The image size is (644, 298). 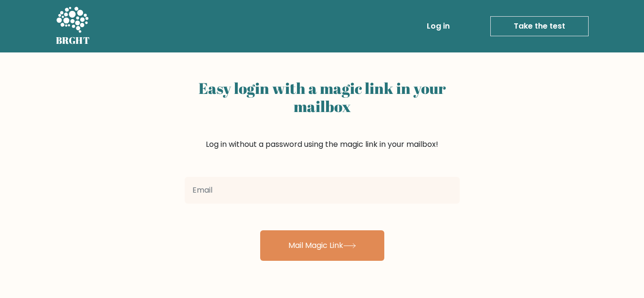 I want to click on a: BRGHT, so click(x=73, y=26).